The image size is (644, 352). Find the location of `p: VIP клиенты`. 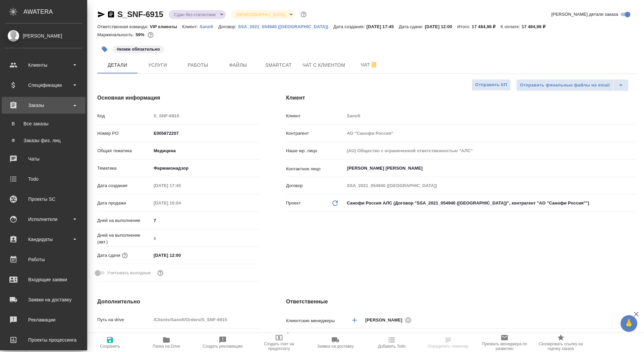

p: VIP клиенты is located at coordinates (166, 26).